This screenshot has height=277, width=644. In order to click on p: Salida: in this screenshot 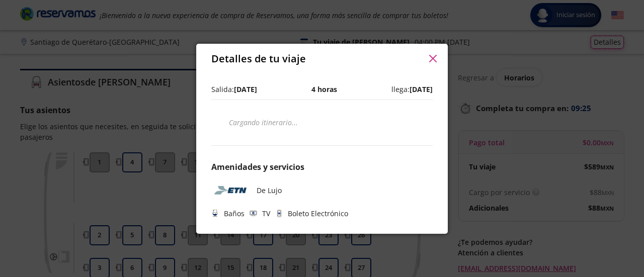, I will do `click(234, 89)`.